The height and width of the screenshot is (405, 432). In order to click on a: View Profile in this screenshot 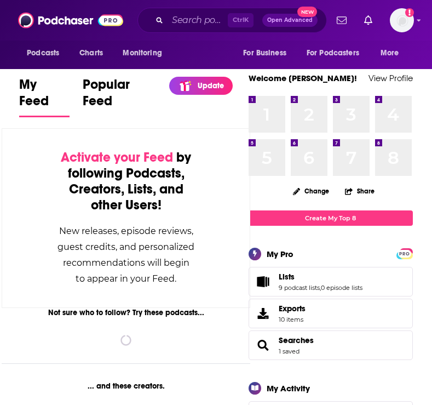, I will do `click(391, 78)`.